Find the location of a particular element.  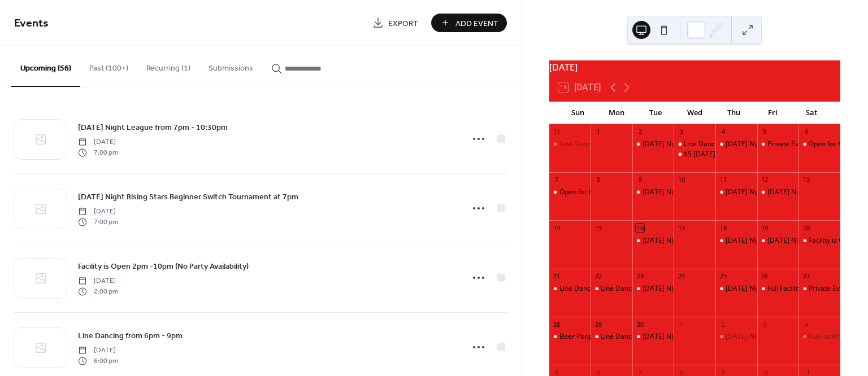

div: 11 is located at coordinates (722, 179).